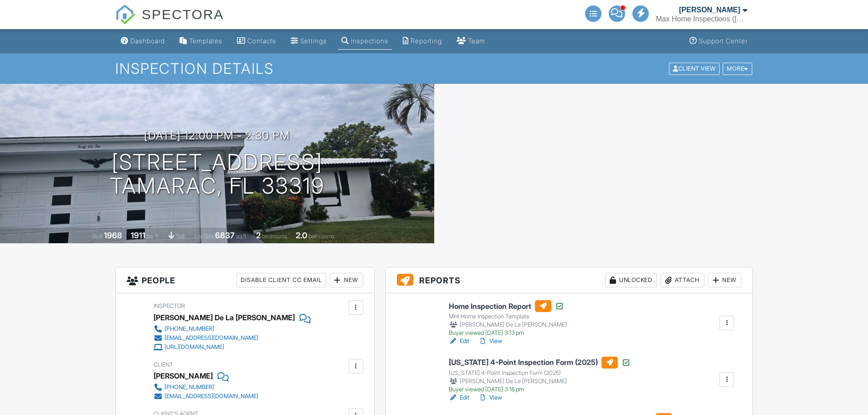 The image size is (868, 415). Describe the element at coordinates (97, 236) in the screenshot. I see `span: Built` at that location.